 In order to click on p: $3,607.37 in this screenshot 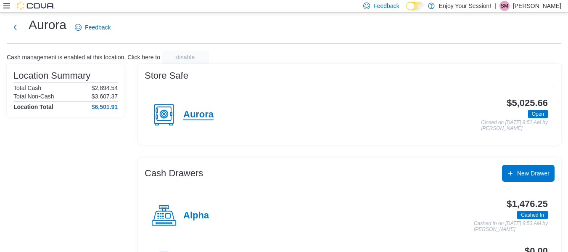, I will do `click(105, 96)`.